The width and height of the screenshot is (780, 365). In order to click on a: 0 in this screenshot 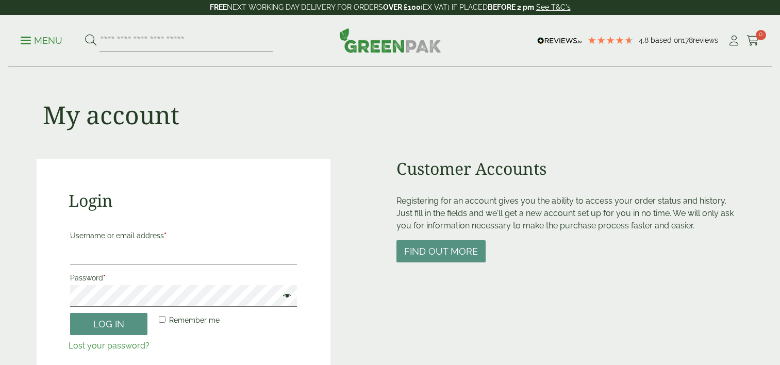, I will do `click(752, 41)`.